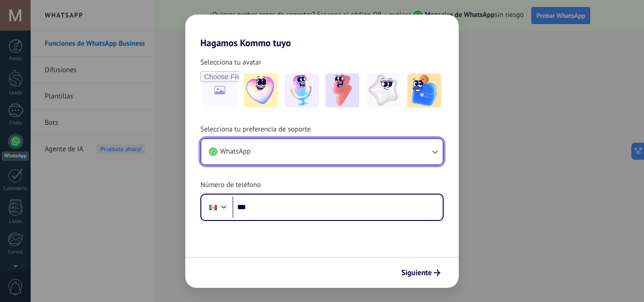 The width and height of the screenshot is (644, 302). What do you see at coordinates (261, 90) in the screenshot?
I see `img: -1.jpeg` at bounding box center [261, 90].